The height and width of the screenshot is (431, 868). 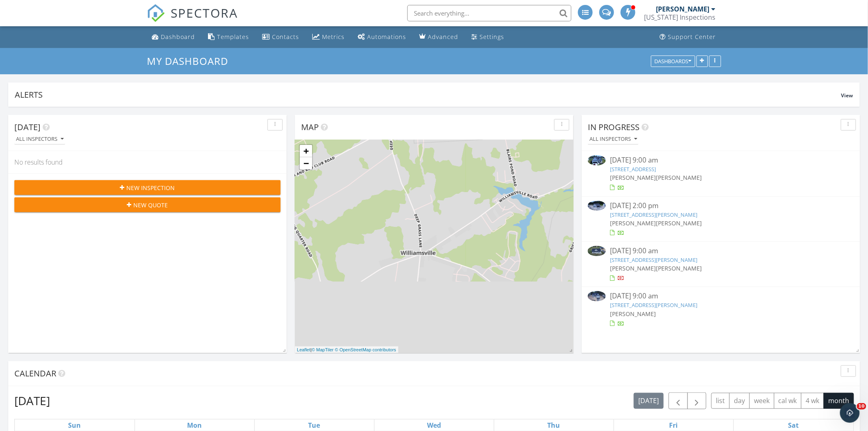 What do you see at coordinates (614, 127) in the screenshot?
I see `span: In Progress` at bounding box center [614, 127].